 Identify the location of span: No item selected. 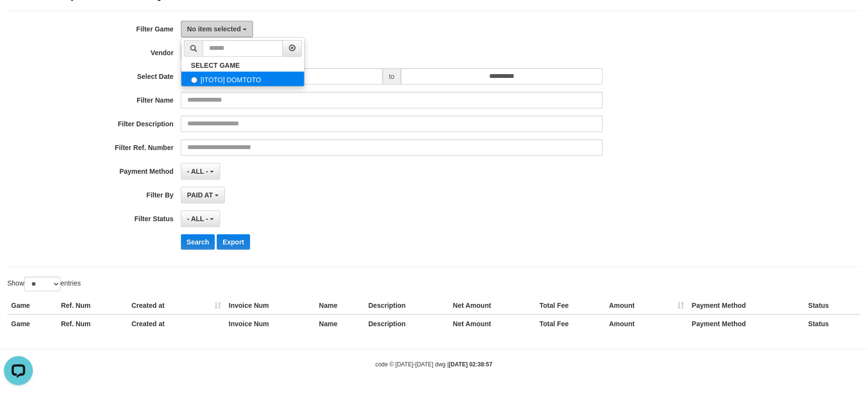
(214, 29).